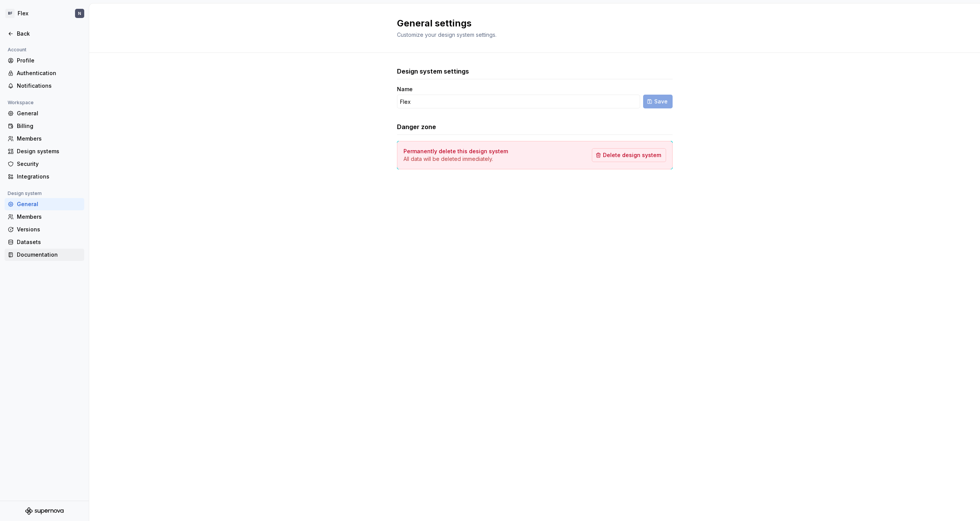 The height and width of the screenshot is (521, 980). I want to click on p: All data will be deleted immediately., so click(456, 159).